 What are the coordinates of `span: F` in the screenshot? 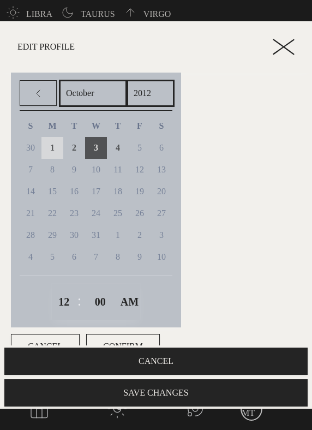 It's located at (140, 125).